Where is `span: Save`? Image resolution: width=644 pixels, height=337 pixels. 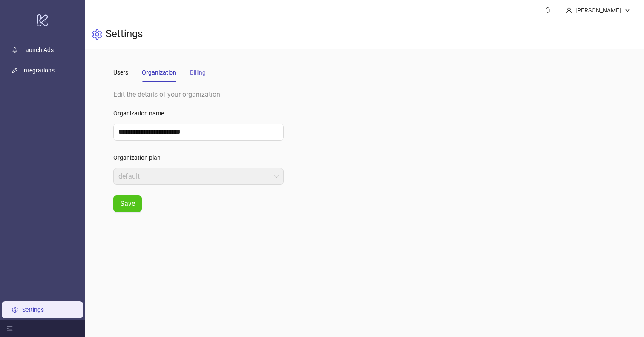 span: Save is located at coordinates (127, 203).